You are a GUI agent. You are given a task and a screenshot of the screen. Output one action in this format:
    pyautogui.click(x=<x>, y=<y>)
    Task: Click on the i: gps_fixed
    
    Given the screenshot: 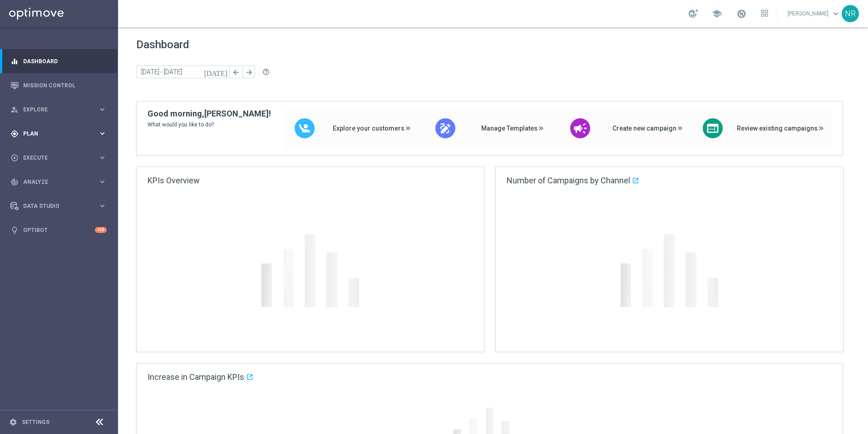 What is the action you would take?
    pyautogui.click(x=15, y=134)
    